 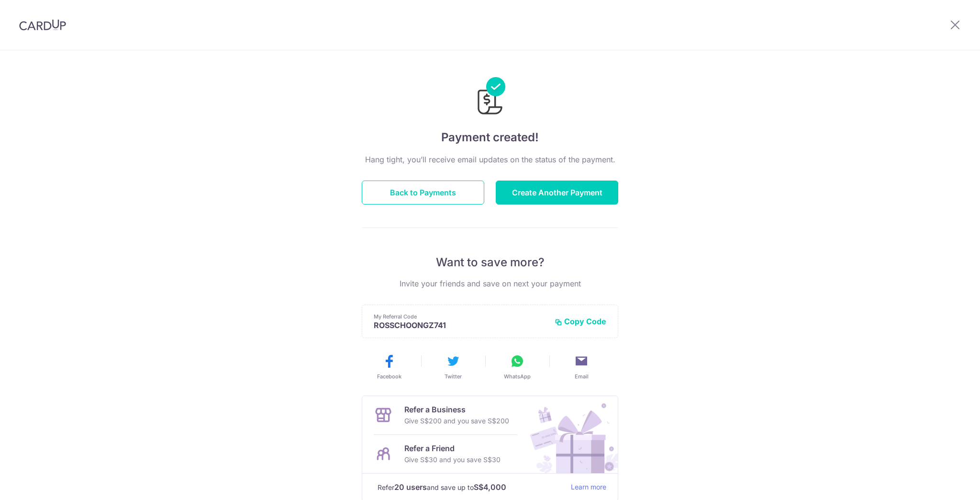 What do you see at coordinates (453, 366) in the screenshot?
I see `button: Twitter` at bounding box center [453, 366].